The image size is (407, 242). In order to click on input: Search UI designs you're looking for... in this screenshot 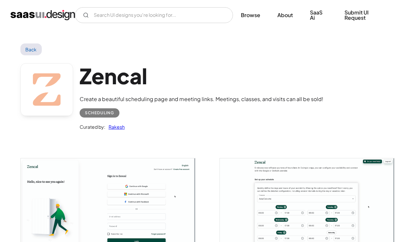, I will do `click(154, 15)`.